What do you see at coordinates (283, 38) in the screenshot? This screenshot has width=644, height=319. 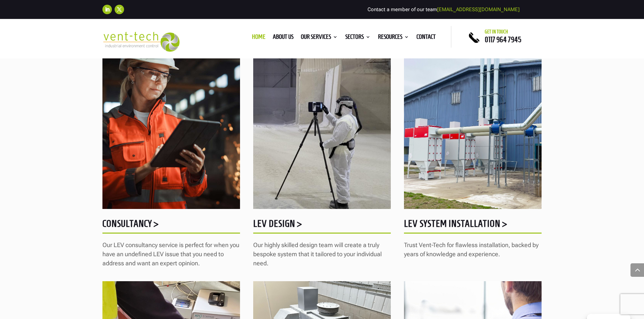 I see `a: About us` at bounding box center [283, 38].